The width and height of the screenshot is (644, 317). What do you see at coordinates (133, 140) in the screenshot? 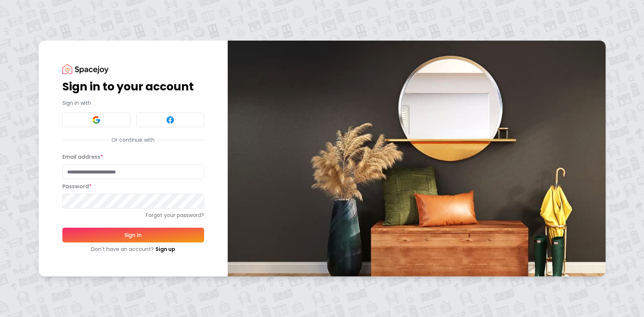
I see `span: Or continue with` at bounding box center [133, 140].